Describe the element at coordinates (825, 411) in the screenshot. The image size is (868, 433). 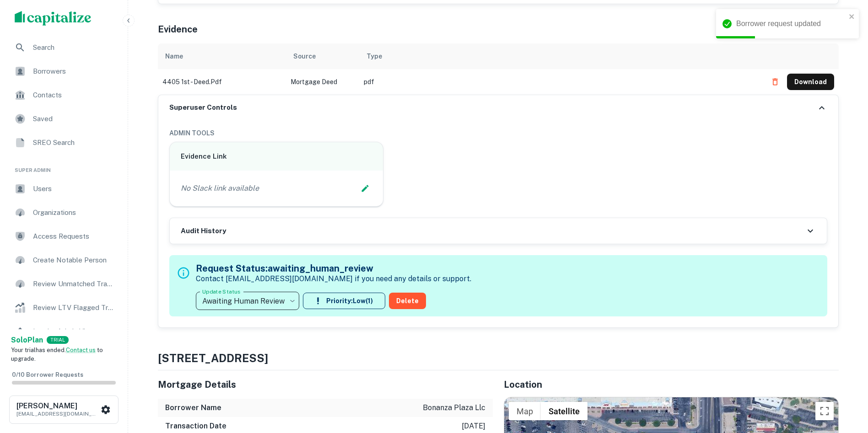
I see `button: Toggle fullscreen view` at that location.